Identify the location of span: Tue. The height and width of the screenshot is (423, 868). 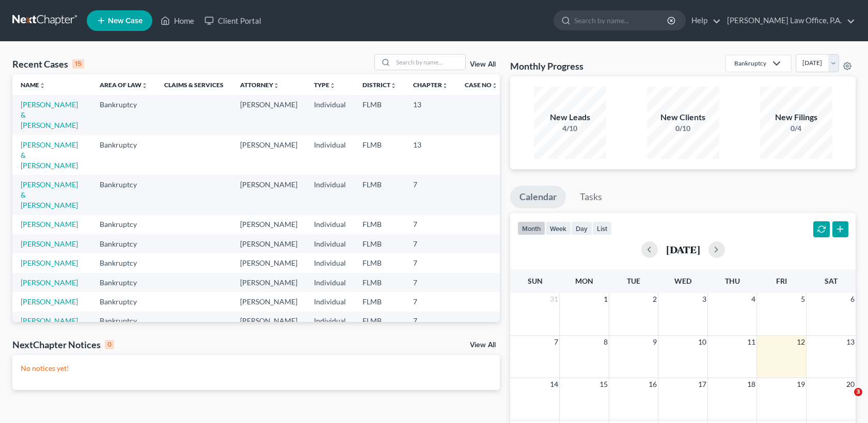
(634, 281).